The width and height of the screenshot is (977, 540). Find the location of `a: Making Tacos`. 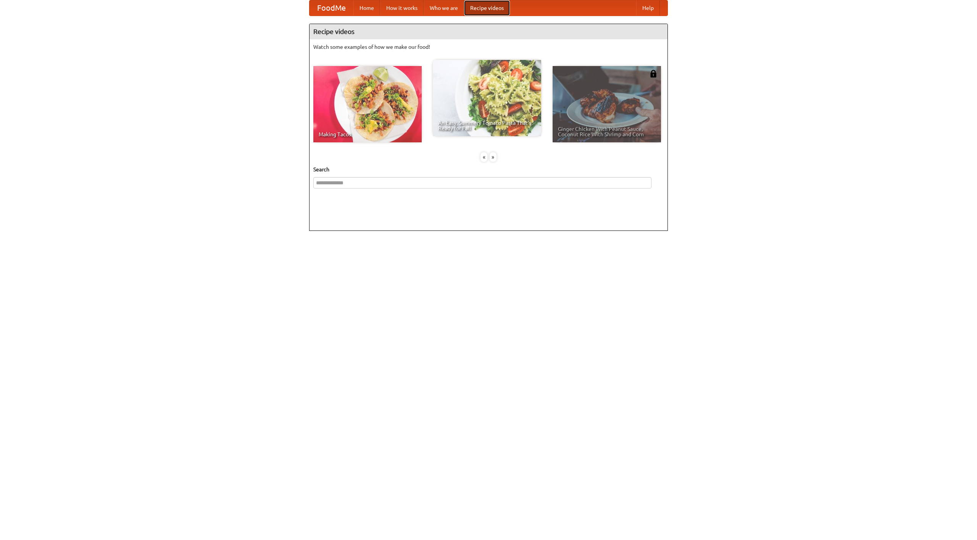

a: Making Tacos is located at coordinates (368, 104).